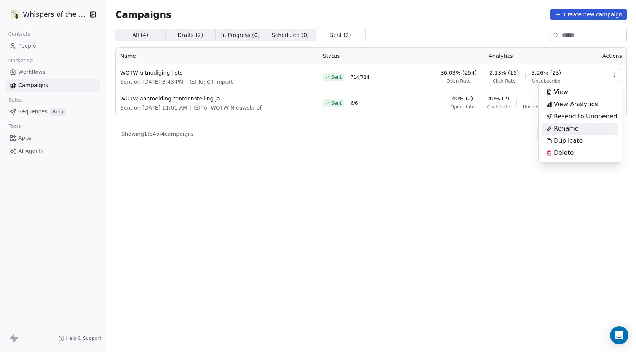 The image size is (636, 352). I want to click on span: View, so click(561, 92).